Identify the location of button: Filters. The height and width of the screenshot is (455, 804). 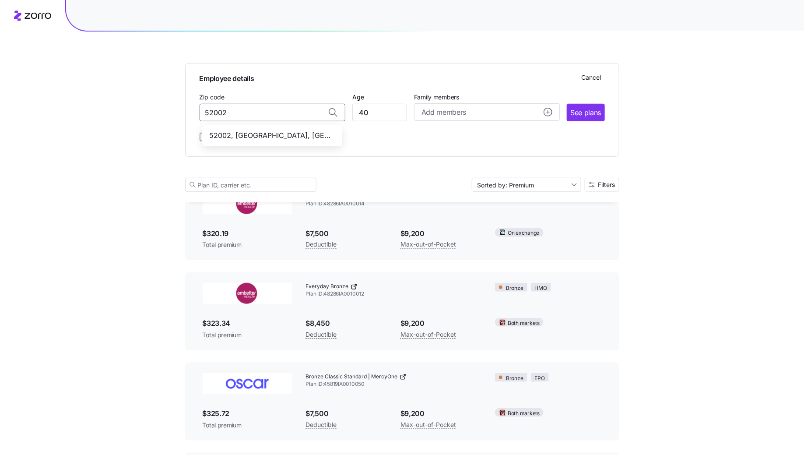
(602, 185).